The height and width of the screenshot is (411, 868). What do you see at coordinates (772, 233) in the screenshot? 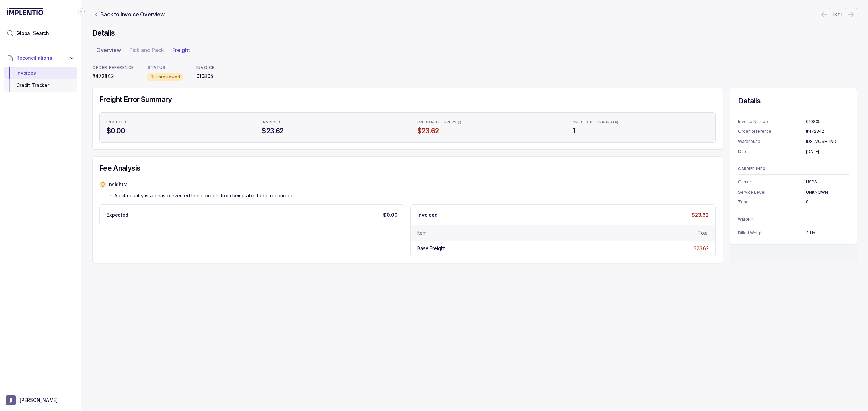
I see `p: Billed Weight` at bounding box center [772, 233].